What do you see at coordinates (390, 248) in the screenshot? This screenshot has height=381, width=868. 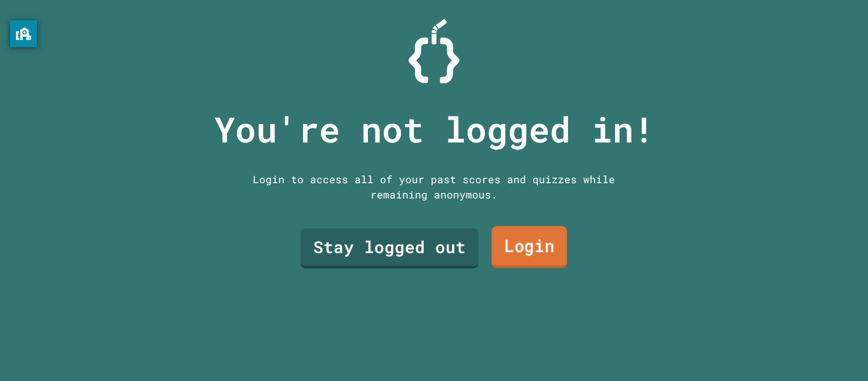 I see `a: Stay logged out` at bounding box center [390, 248].